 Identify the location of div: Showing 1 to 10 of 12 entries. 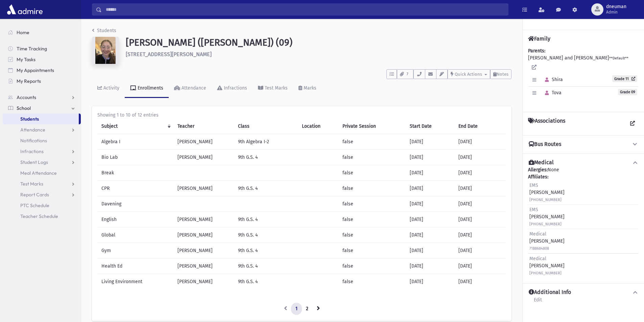
(302, 115).